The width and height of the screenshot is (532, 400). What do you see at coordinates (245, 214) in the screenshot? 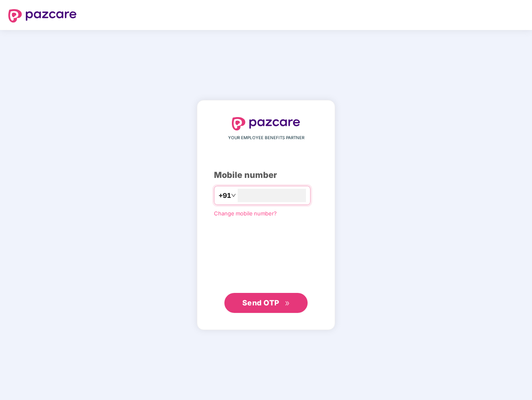
I see `a: Change mobile number?` at bounding box center [245, 214].